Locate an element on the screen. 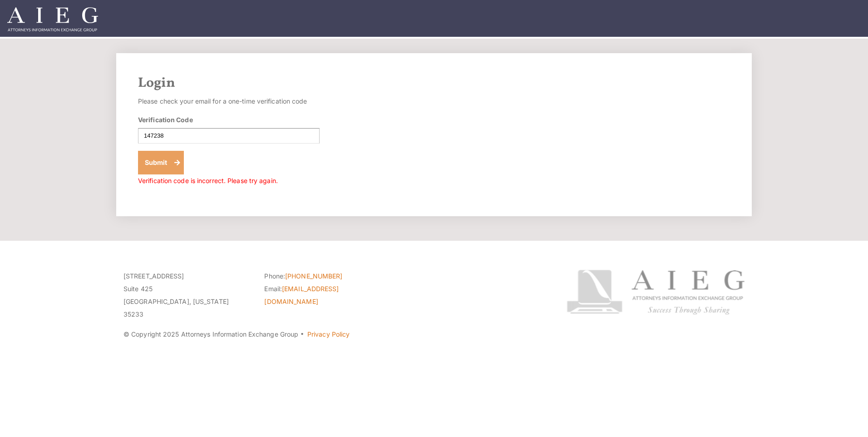 Image resolution: width=868 pixels, height=437 pixels. li: Email: is located at coordinates (328, 295).